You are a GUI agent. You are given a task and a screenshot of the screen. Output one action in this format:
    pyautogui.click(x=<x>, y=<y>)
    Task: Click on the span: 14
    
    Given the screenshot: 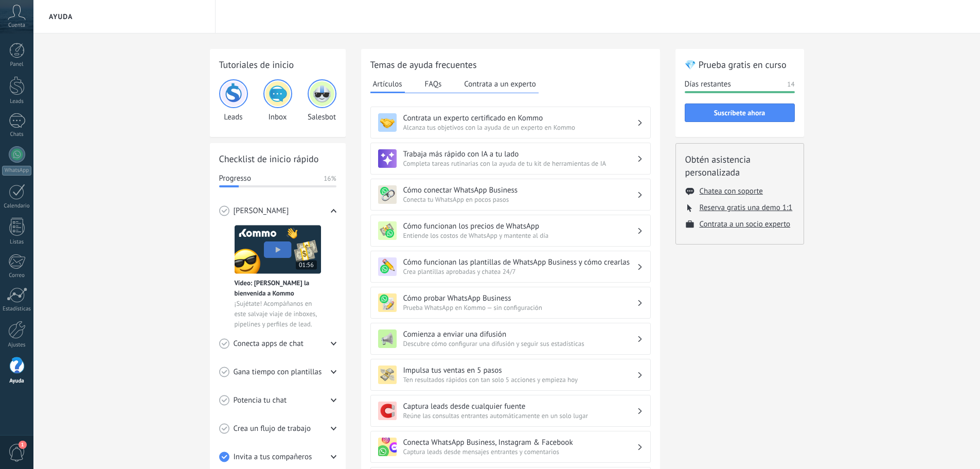 What is the action you would take?
    pyautogui.click(x=791, y=85)
    